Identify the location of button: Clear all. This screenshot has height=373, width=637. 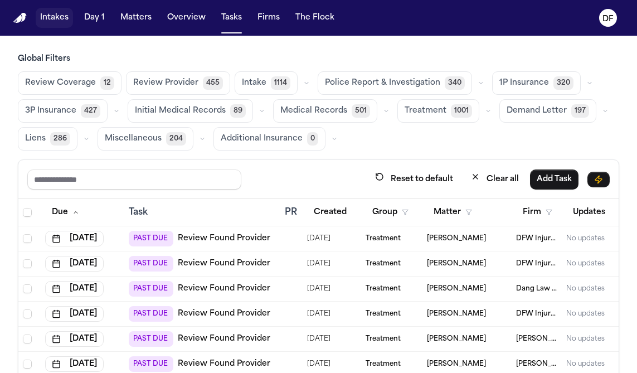
(495, 179).